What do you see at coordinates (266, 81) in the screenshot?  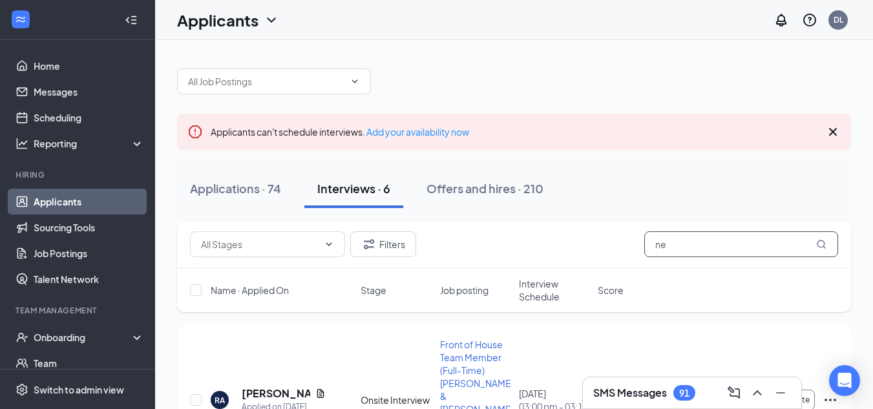 I see `input: All Job Postings` at bounding box center [266, 81].